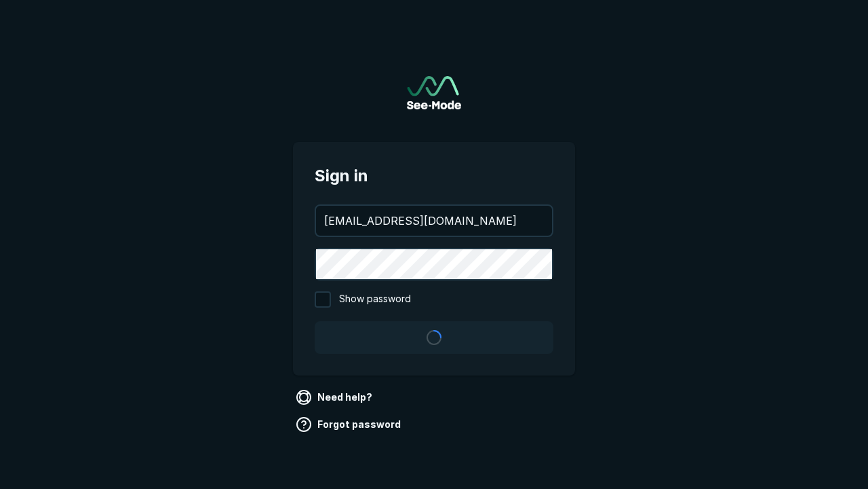  Describe the element at coordinates (375, 300) in the screenshot. I see `span: Show password` at that location.